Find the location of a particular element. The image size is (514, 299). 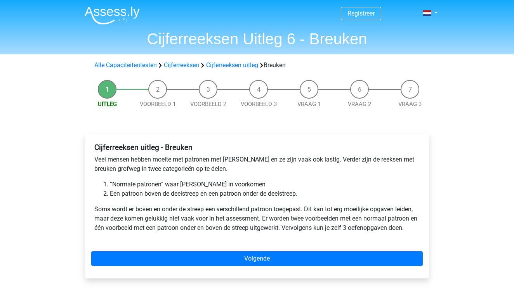

a: Alle Capaciteitentesten is located at coordinates (125, 65).